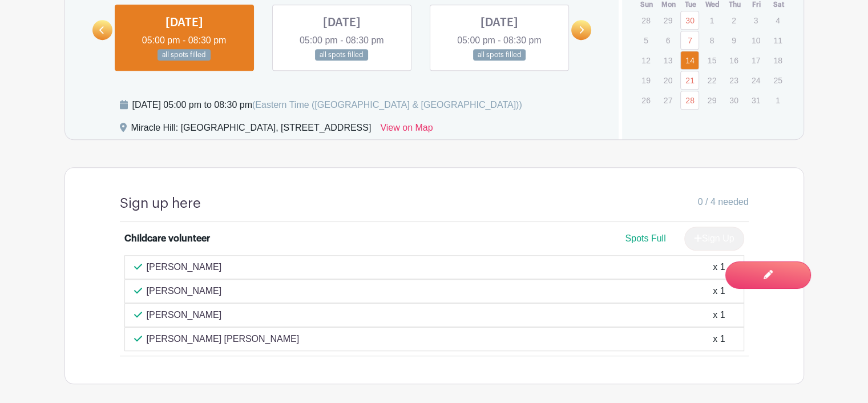 Image resolution: width=868 pixels, height=403 pixels. I want to click on p: 8, so click(711, 40).